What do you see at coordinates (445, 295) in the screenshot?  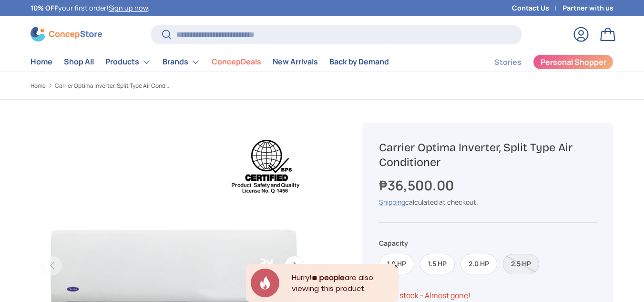 I see `p: - Almost gone!` at bounding box center [445, 295].